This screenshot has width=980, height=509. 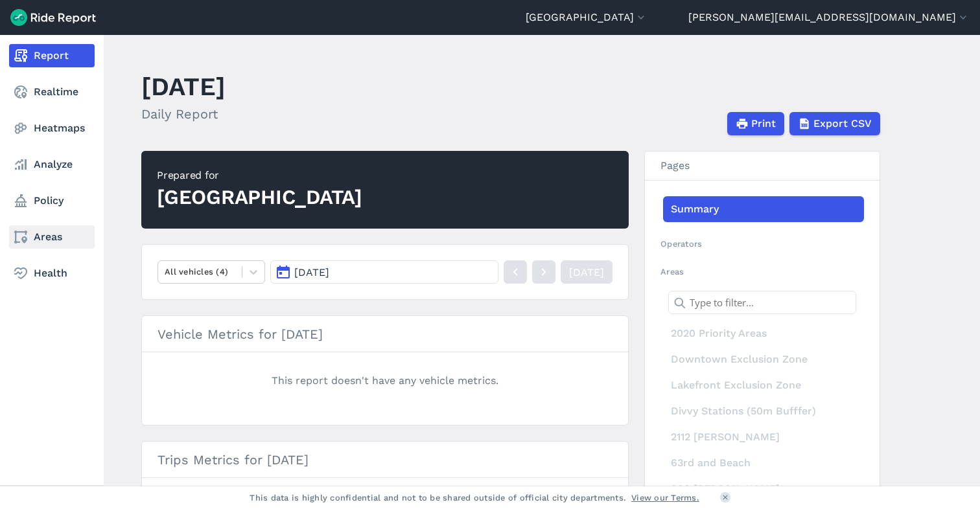 I want to click on div: Divvy Stations (50m Bufffer), so click(x=764, y=411).